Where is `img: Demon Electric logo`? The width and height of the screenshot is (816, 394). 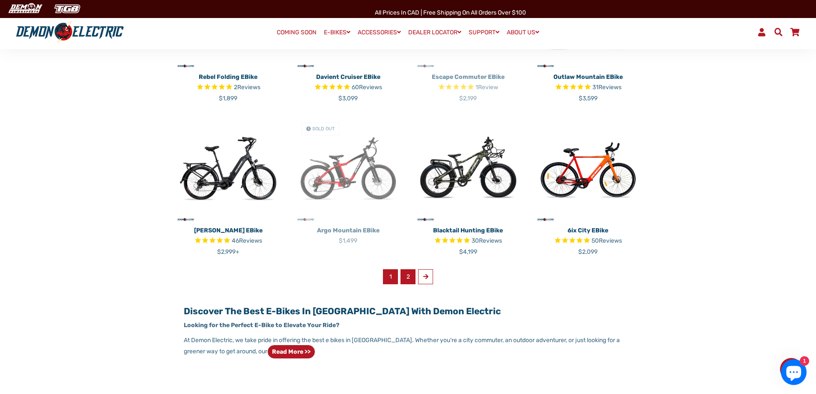
img: Demon Electric logo is located at coordinates (70, 32).